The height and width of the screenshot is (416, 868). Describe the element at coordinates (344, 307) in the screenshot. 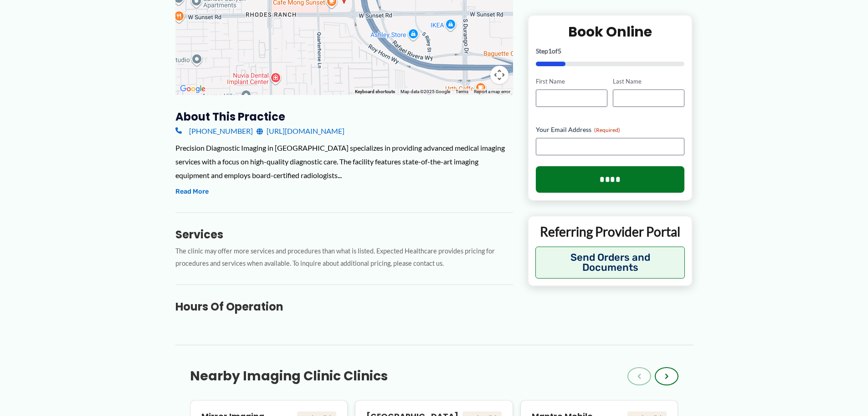

I see `h3: Hours of Operation` at that location.